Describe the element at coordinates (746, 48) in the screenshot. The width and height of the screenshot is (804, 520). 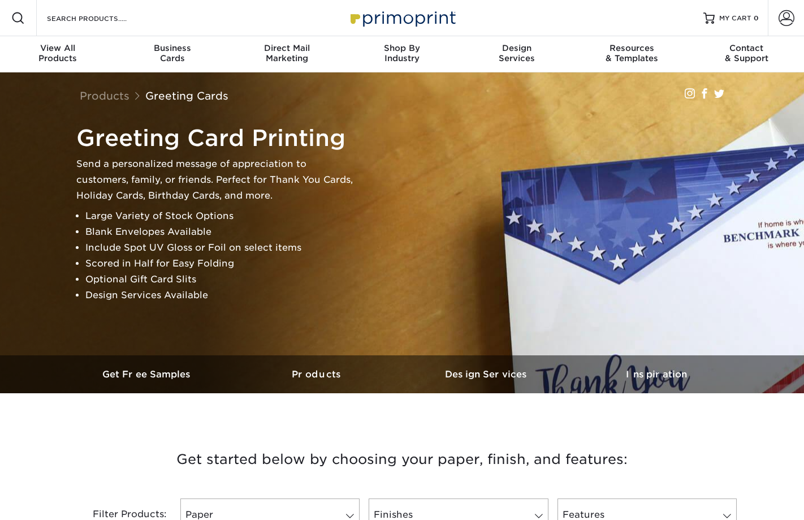
I see `span: Contact` at that location.